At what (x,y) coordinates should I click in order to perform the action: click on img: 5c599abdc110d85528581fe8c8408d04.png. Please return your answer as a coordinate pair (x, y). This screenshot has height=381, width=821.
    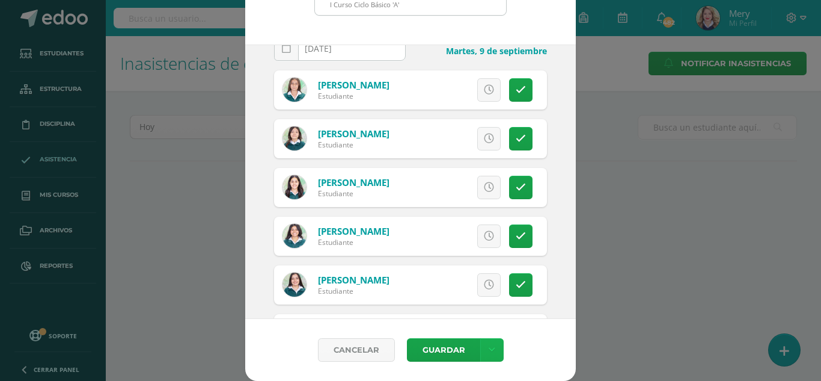
    Looking at the image, I should click on (295, 236).